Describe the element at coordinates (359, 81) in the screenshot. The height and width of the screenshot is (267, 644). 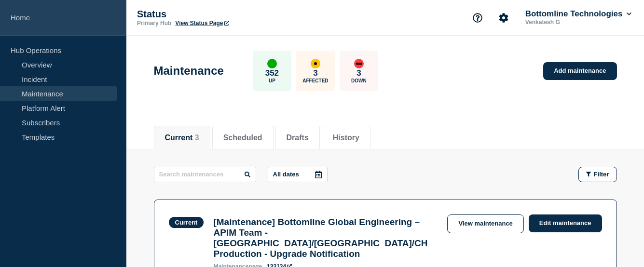
I see `p: Down` at that location.